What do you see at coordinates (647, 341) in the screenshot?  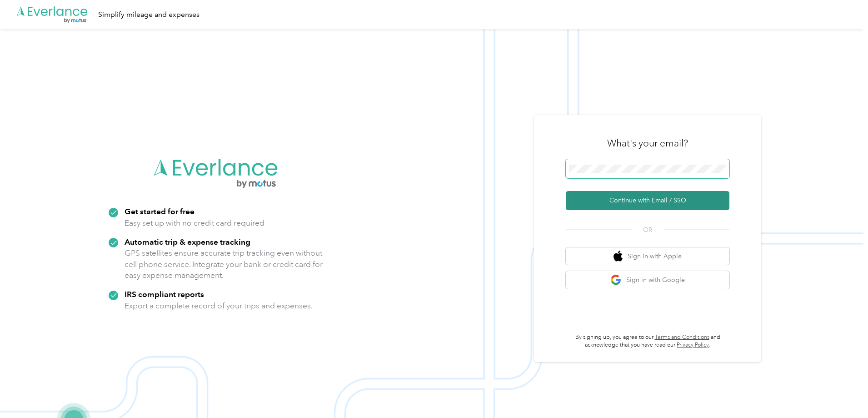 I see `p: By signing up, you agree to our and acknowledge that you have read our .` at bounding box center [647, 341].